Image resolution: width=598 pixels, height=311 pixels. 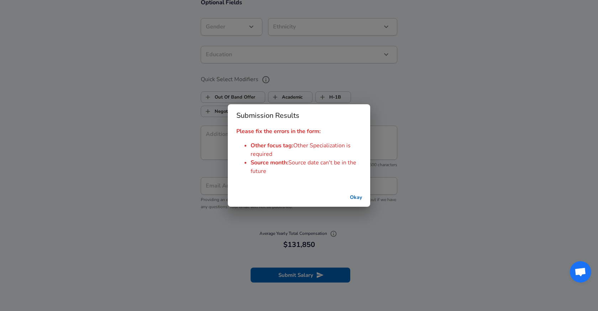 What do you see at coordinates (303, 167) in the screenshot?
I see `span: Source date can't be in the future` at bounding box center [303, 167].